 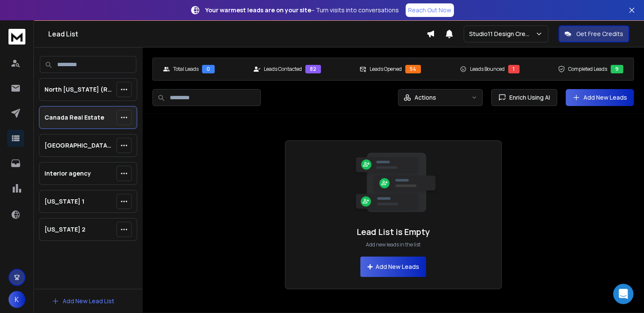 I want to click on span: Enrich Using AI, so click(x=528, y=98).